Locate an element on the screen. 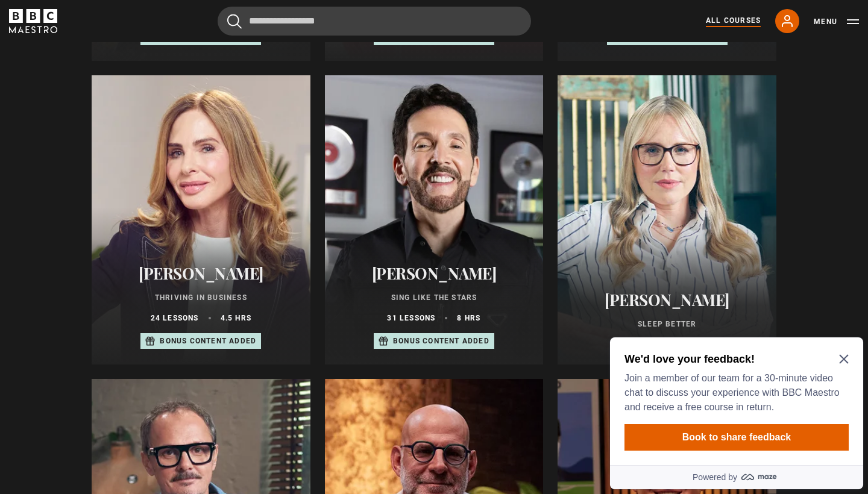 This screenshot has width=868, height=494. h2: We'd love your feedback! is located at coordinates (129, 27).